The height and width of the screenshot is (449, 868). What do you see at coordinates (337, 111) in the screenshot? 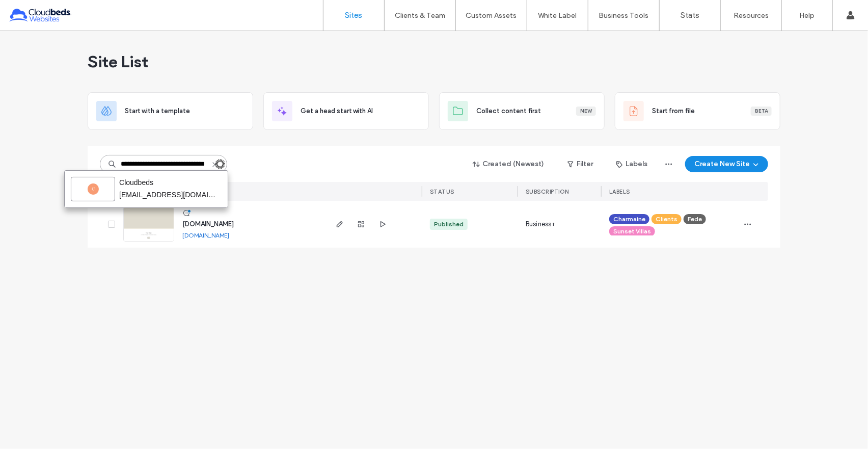
I see `span: Get a head start with AI` at bounding box center [337, 111].